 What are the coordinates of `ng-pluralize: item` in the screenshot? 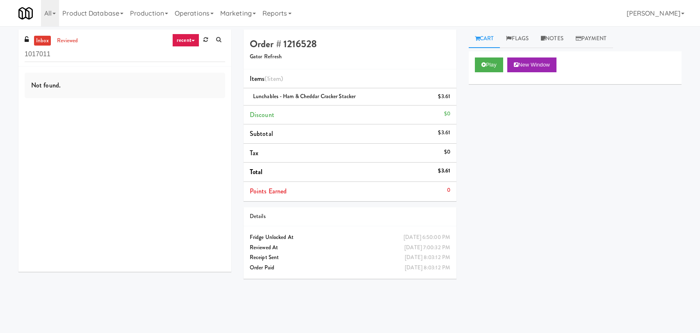 It's located at (275, 78).